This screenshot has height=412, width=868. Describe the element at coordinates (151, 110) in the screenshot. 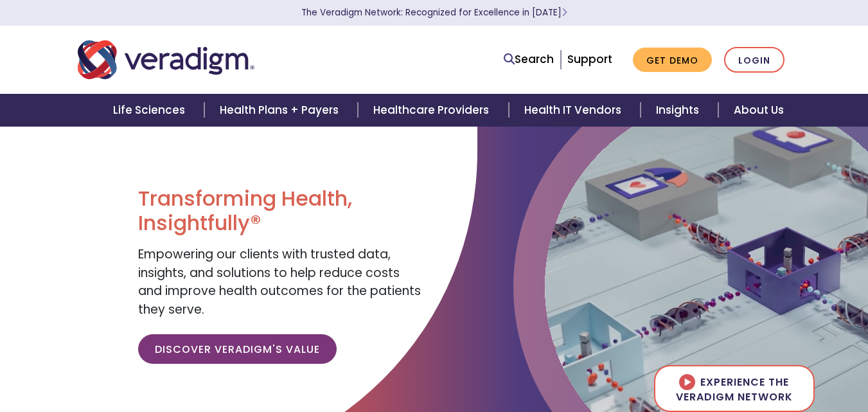

I see `a: Life Sciences` at that location.